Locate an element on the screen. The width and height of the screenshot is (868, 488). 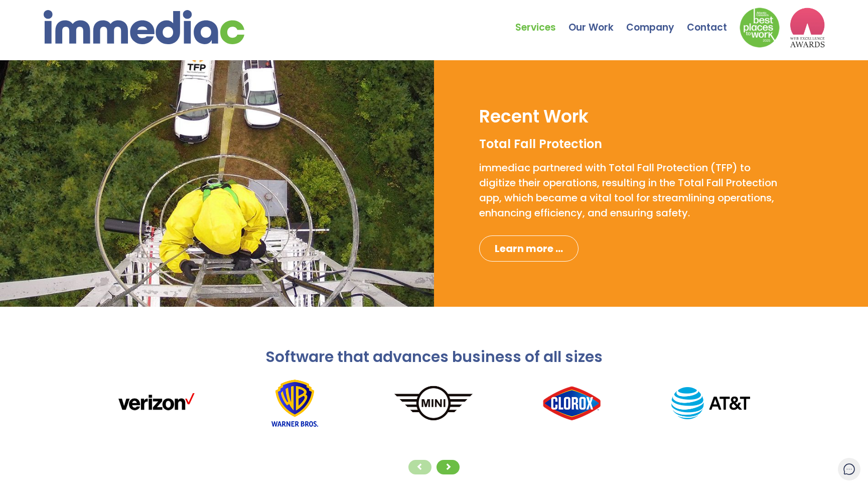
img: Warner_Bros._logo.png is located at coordinates (295, 403).